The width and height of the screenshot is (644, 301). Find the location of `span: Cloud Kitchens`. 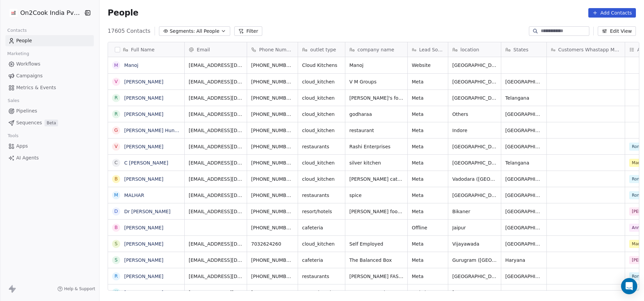

span: Cloud Kitchens is located at coordinates (321, 65).